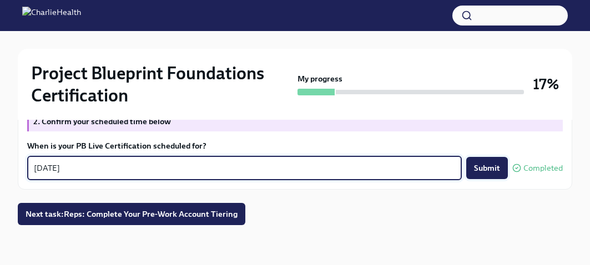 The width and height of the screenshot is (590, 265). Describe the element at coordinates (487, 168) in the screenshot. I see `span: Submit` at that location.